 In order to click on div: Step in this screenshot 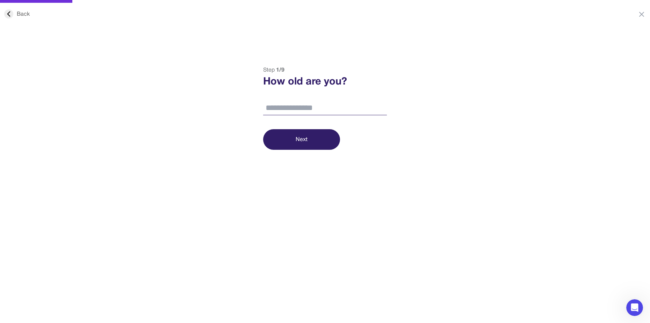, I will do `click(325, 70)`.